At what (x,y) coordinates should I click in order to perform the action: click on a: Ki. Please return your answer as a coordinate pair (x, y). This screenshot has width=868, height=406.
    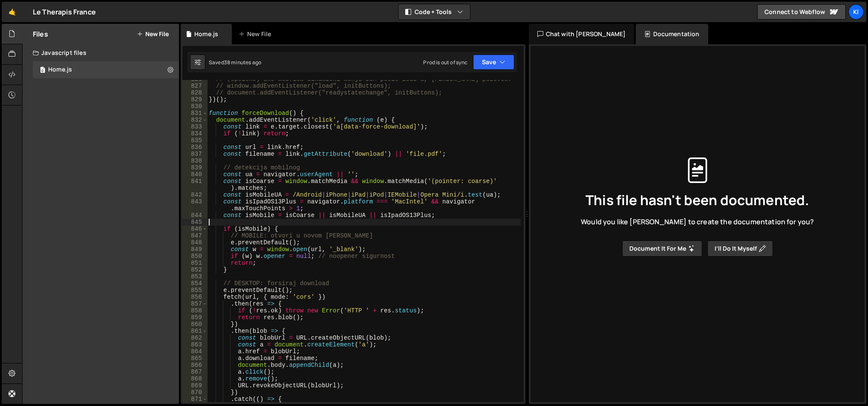
    Looking at the image, I should click on (856, 12).